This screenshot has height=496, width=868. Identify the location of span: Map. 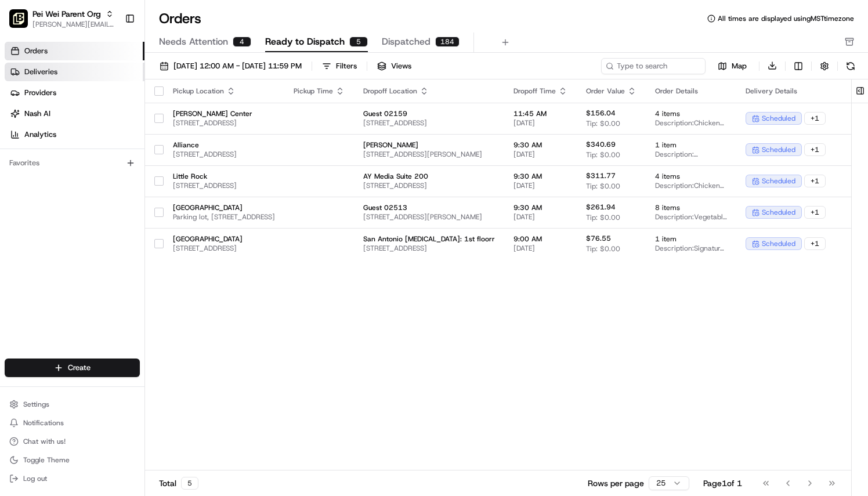
(740, 66).